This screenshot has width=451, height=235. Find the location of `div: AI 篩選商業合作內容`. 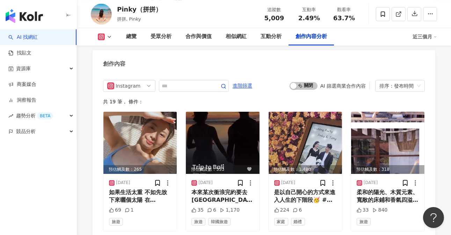

div: AI 篩選商業合作內容 is located at coordinates (343, 86).